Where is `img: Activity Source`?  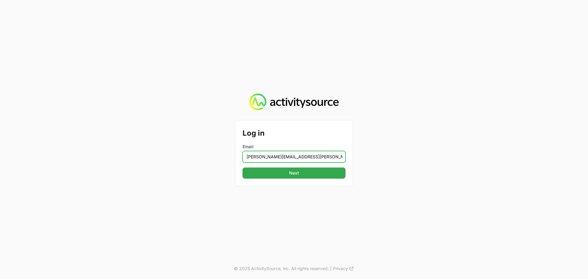
img: Activity Source is located at coordinates (294, 102).